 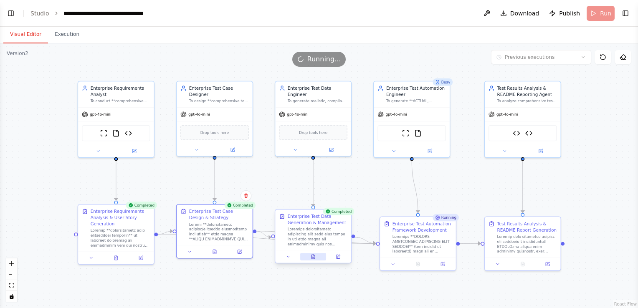 What do you see at coordinates (625, 304) in the screenshot?
I see `a: React Flow attribution` at bounding box center [625, 304].